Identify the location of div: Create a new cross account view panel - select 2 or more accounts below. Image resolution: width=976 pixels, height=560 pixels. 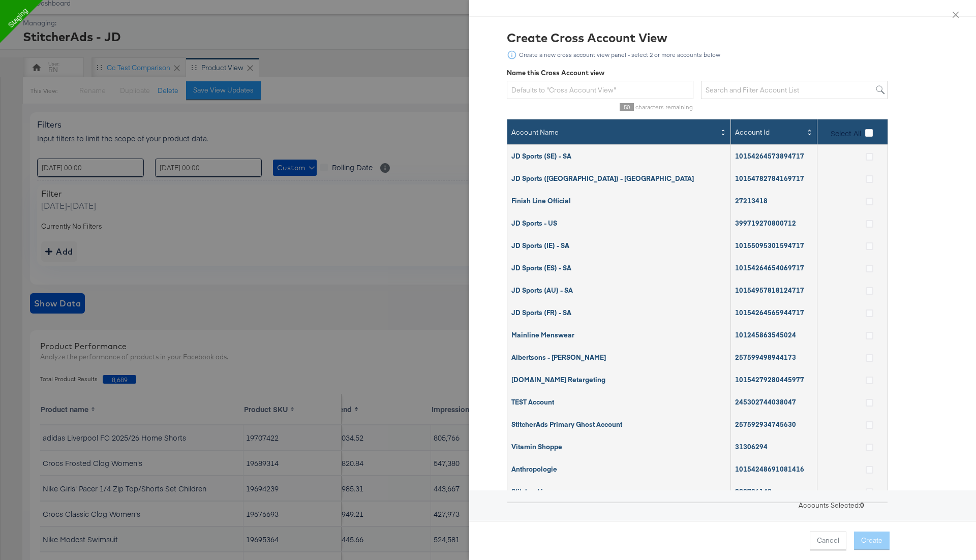
(620, 55).